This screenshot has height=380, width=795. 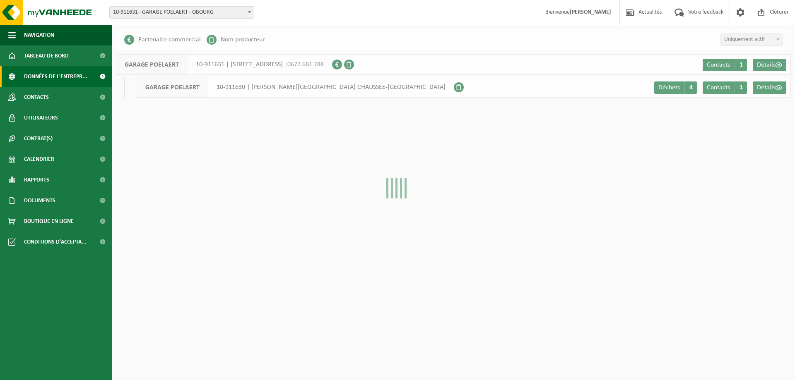 I want to click on li: Partenaire commercial, so click(x=162, y=40).